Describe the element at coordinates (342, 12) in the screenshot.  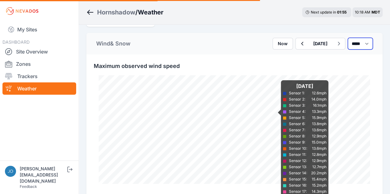
I see `div: 01 : 55` at that location.